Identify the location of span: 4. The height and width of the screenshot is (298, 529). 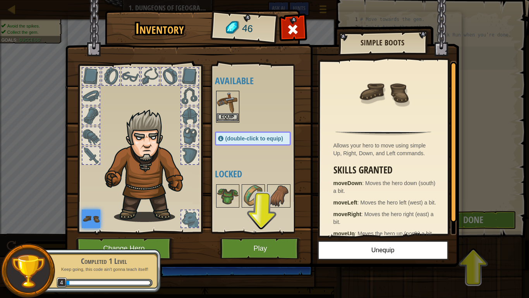
(62, 282).